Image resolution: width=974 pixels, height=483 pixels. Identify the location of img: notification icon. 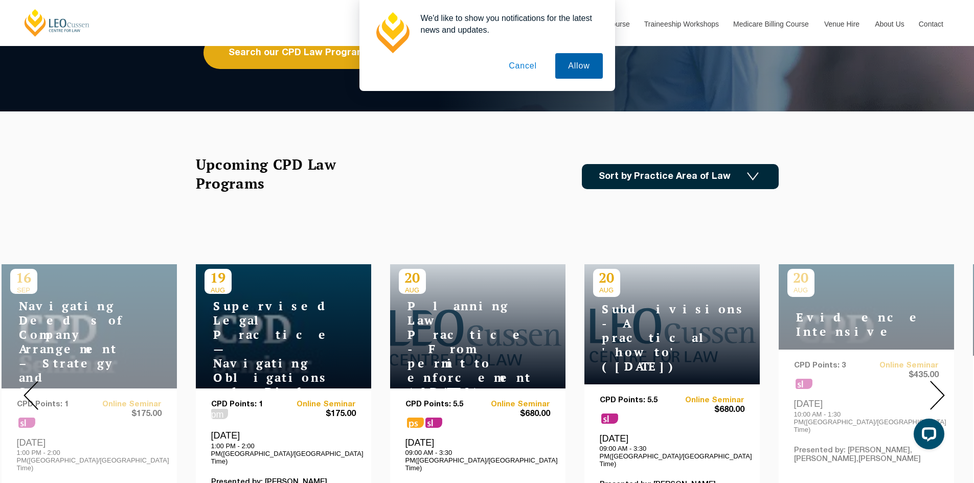
(392, 33).